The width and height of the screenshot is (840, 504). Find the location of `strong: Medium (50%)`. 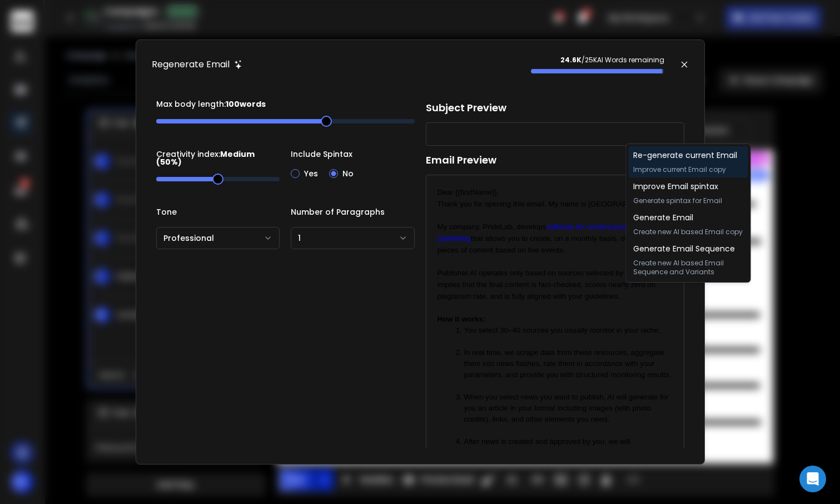

strong: Medium (50%) is located at coordinates (206, 158).